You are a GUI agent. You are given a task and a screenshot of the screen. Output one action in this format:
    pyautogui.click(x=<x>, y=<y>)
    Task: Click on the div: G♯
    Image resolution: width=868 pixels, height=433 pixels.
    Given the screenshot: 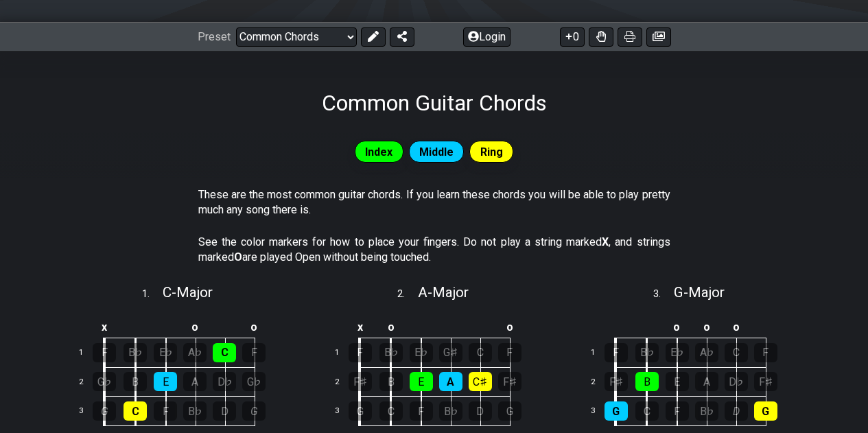 What is the action you would take?
    pyautogui.click(x=451, y=353)
    